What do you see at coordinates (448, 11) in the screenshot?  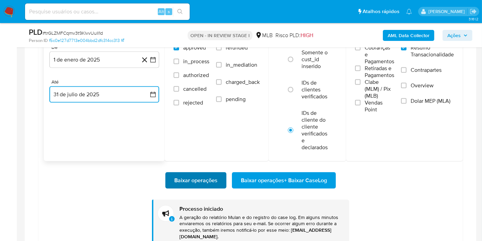 I see `p: vitoria.caldeira@mercadolivre.com` at bounding box center [448, 11].